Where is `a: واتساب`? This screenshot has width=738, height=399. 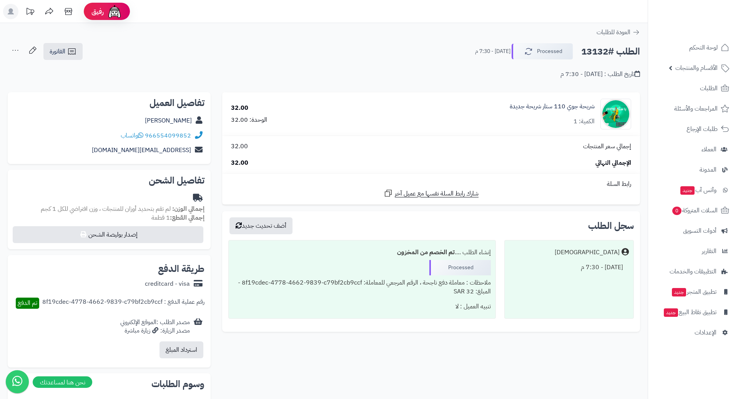
a: واتساب is located at coordinates (132, 136).